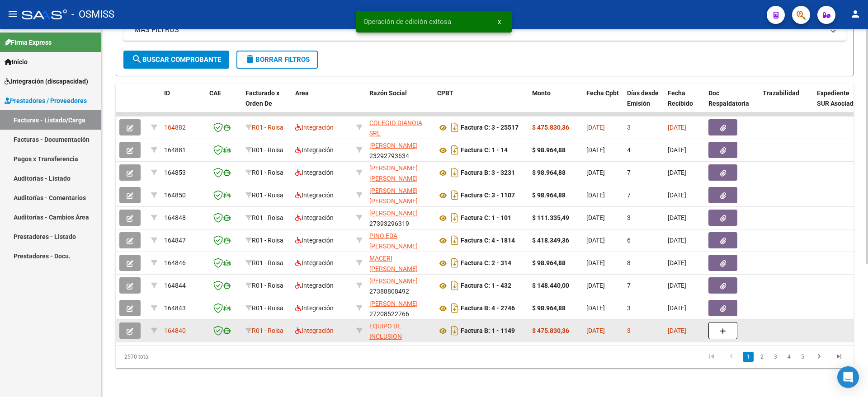 Image resolution: width=868 pixels, height=397 pixels. What do you see at coordinates (400, 196) in the screenshot?
I see `div: 27292981371` at bounding box center [400, 196].